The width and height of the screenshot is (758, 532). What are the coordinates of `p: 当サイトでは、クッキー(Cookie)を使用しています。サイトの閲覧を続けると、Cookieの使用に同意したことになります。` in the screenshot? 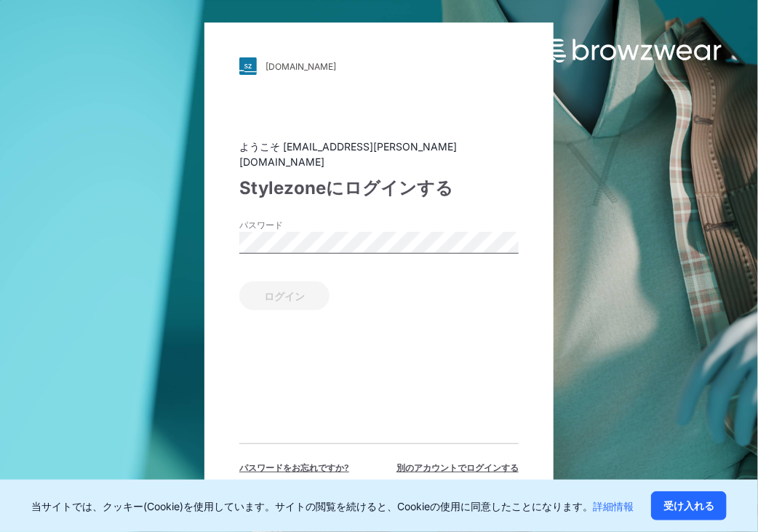 It's located at (332, 506).